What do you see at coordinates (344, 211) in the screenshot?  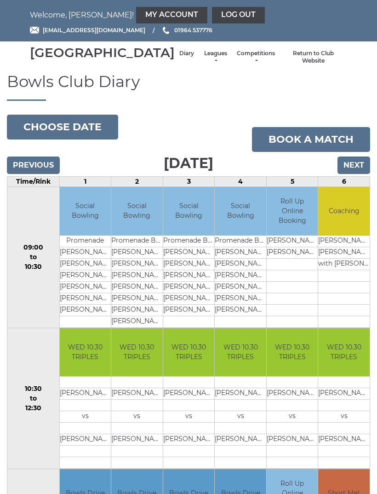 I see `td: Coaching` at bounding box center [344, 211].